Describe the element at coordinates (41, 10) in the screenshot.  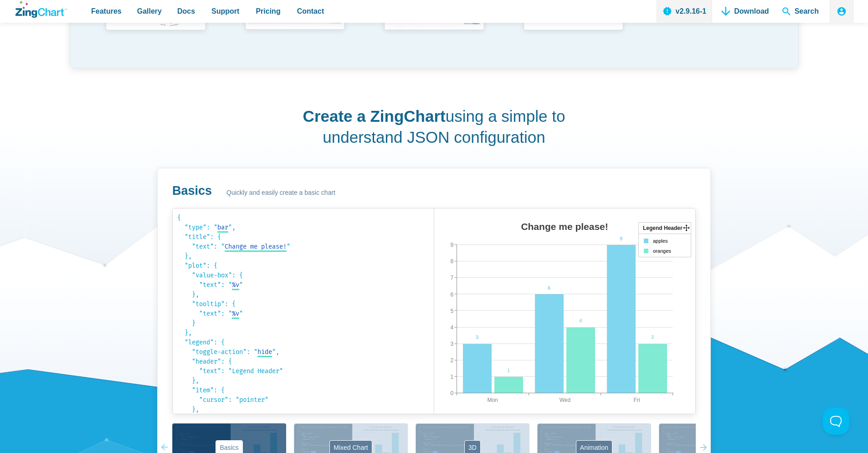
I see `a: ZingChart Logo. Click to return to the homepage` at that location.